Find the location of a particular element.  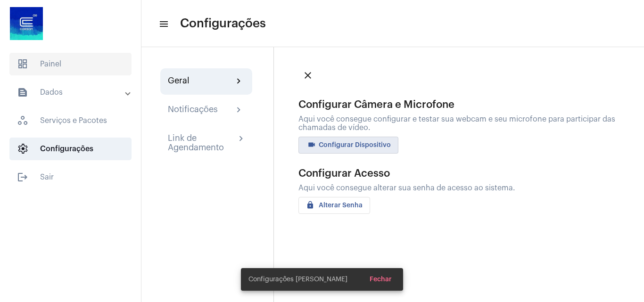

mat-panel-title: Dados is located at coordinates (71, 92).